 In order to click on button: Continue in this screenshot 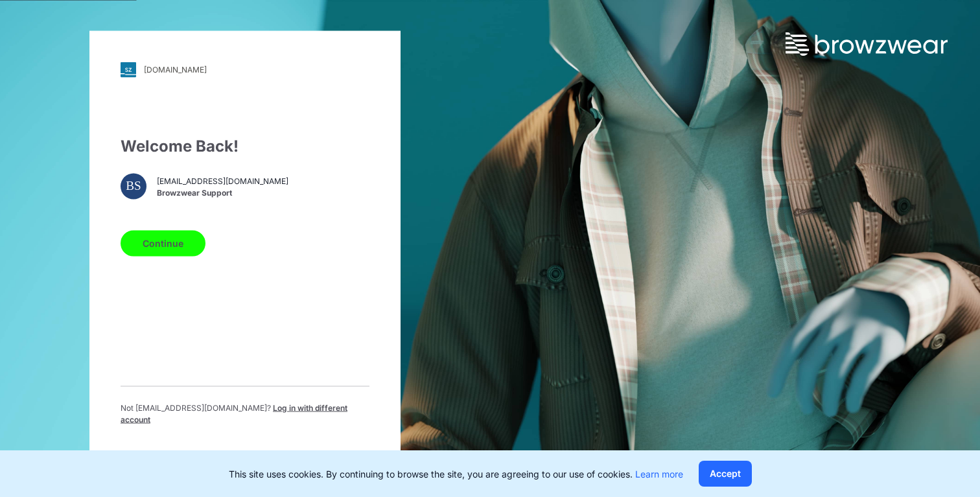, I will do `click(162, 243)`.